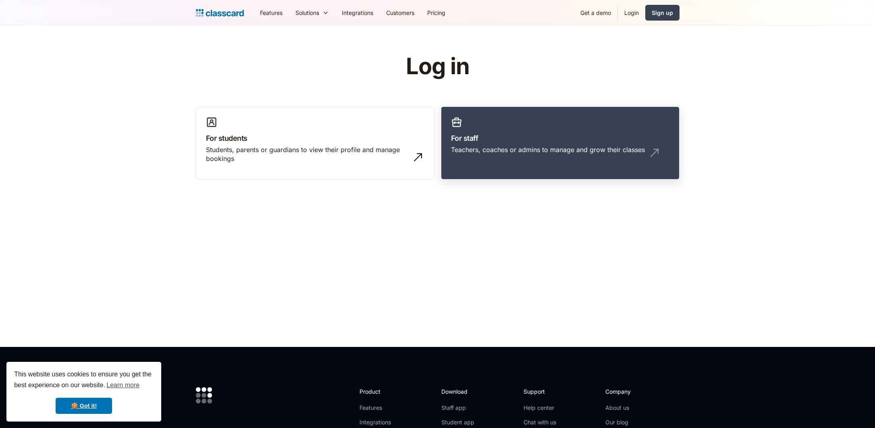 The height and width of the screenshot is (428, 875). I want to click on h3: For students, so click(315, 138).